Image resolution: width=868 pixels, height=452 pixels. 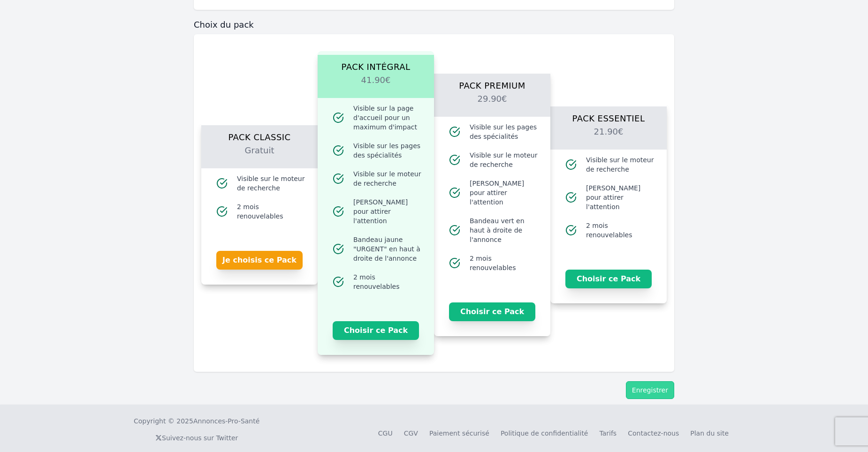 I want to click on a: Tarifs, so click(x=608, y=434).